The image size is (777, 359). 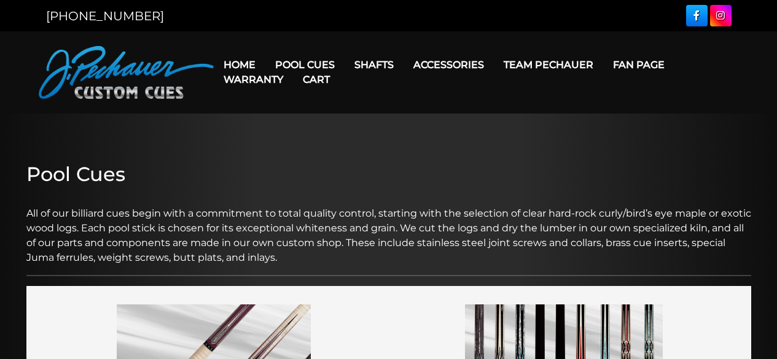 What do you see at coordinates (374, 64) in the screenshot?
I see `a: Shafts` at bounding box center [374, 64].